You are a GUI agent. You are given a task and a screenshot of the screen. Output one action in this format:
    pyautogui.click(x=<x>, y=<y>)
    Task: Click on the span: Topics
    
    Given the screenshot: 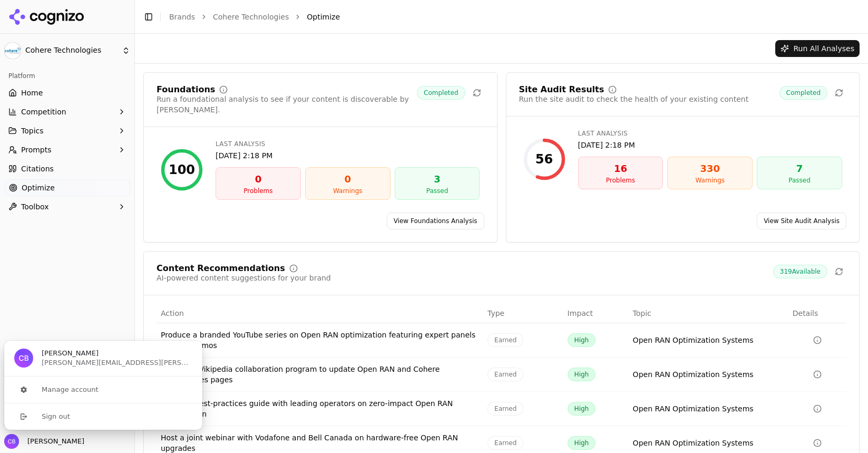 What is the action you would take?
    pyautogui.click(x=32, y=131)
    